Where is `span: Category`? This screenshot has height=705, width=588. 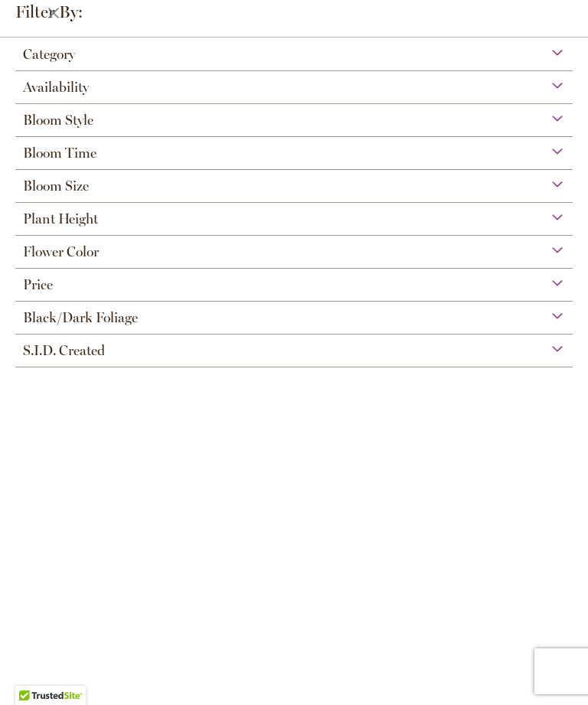
span: Category is located at coordinates (49, 55).